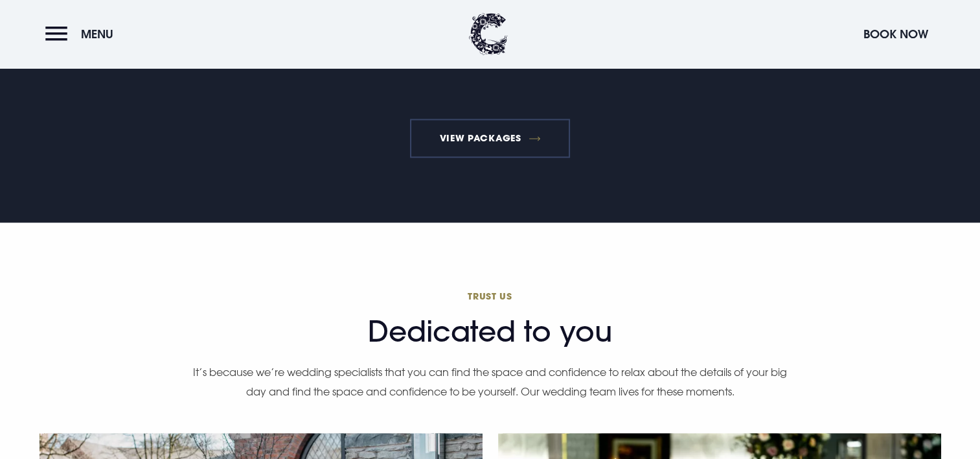 The height and width of the screenshot is (459, 980). Describe the element at coordinates (490, 138) in the screenshot. I see `a: View Packages` at that location.